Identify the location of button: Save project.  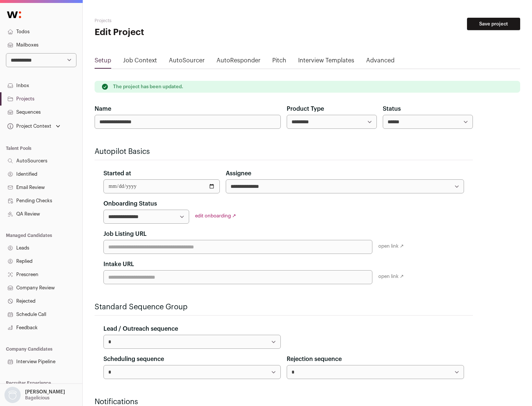
(494, 24).